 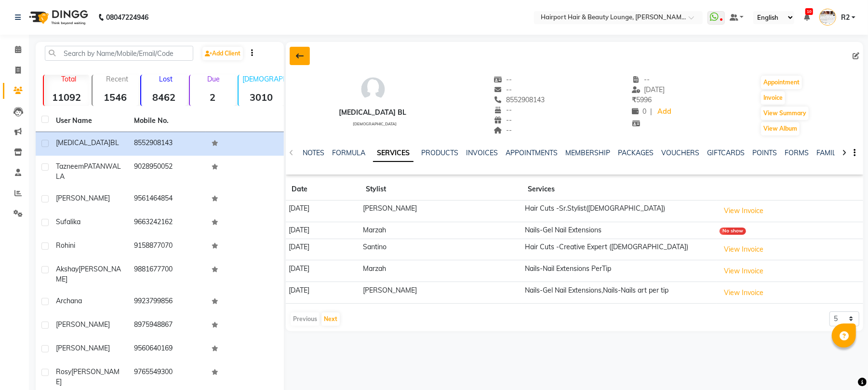 I want to click on p: Lost, so click(x=166, y=79).